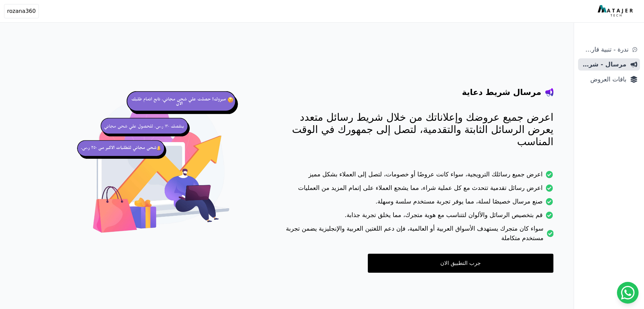 The height and width of the screenshot is (309, 644). What do you see at coordinates (461, 263) in the screenshot?
I see `a: جرب التطبيق الان` at bounding box center [461, 263].